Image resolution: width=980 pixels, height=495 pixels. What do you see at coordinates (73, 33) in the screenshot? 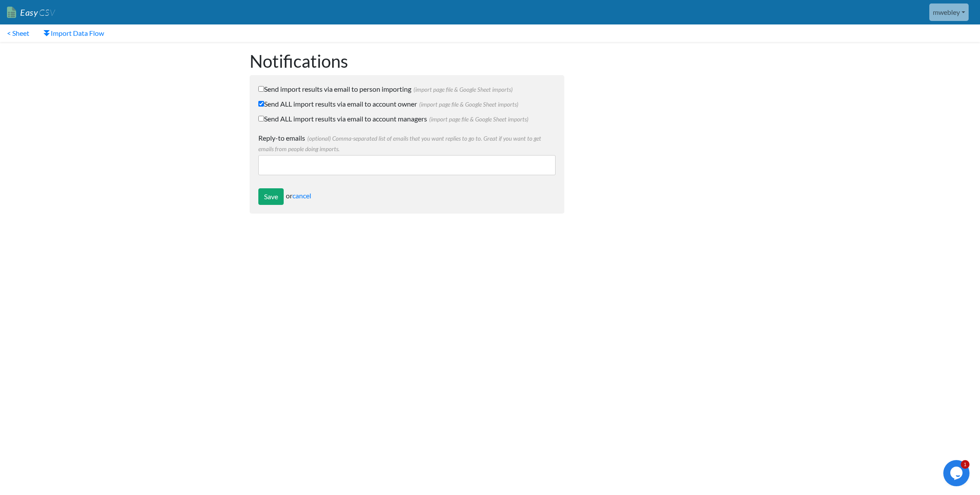
I see `a: Import Data Flow` at bounding box center [73, 33].